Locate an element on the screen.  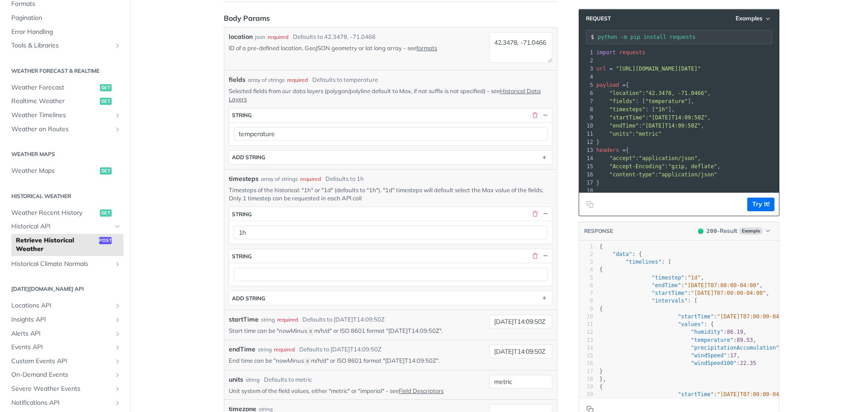
span: Request is located at coordinates (596, 18).